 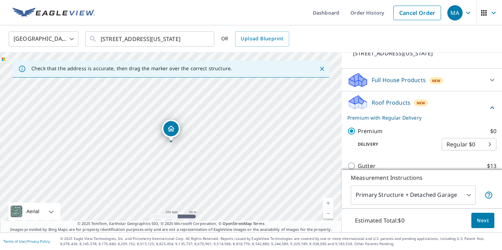 What do you see at coordinates (469, 145) in the screenshot?
I see `div: Regular $0` at bounding box center [469, 145].